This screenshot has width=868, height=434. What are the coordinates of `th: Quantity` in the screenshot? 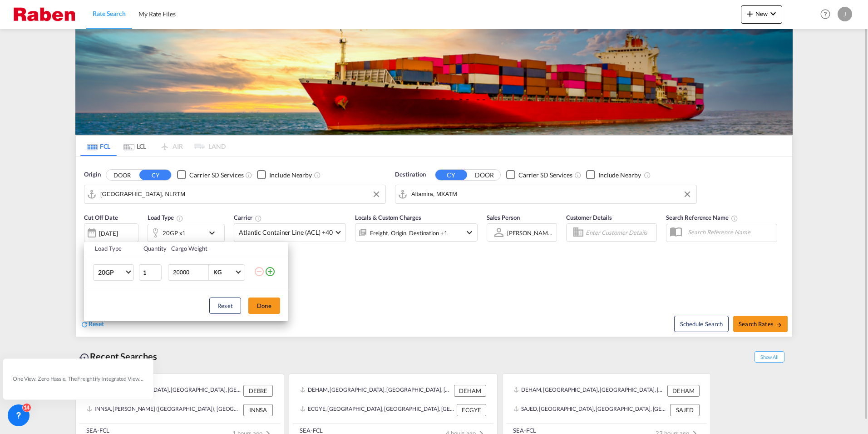 It's located at (152, 248).